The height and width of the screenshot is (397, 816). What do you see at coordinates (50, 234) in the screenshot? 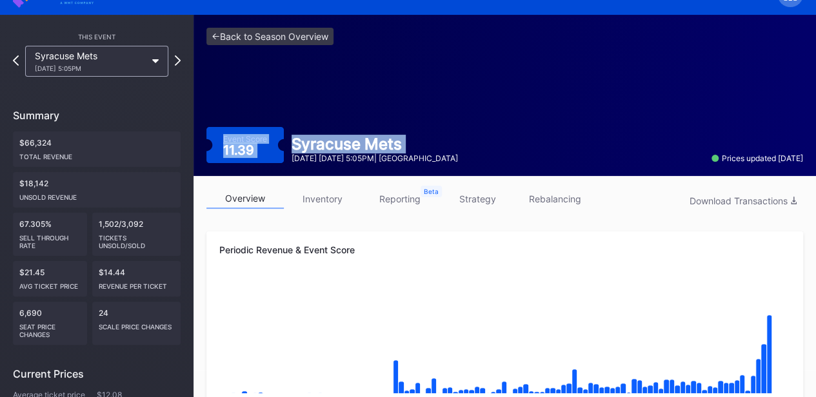
I see `div: 67.305%` at bounding box center [50, 234].